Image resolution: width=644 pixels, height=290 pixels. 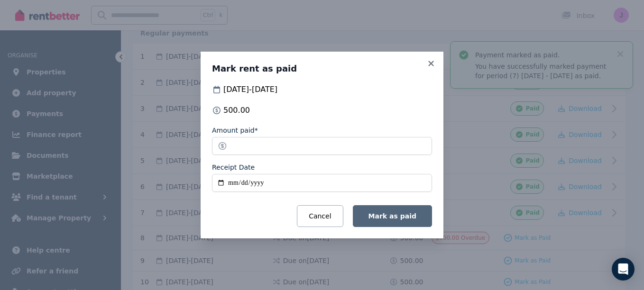 What do you see at coordinates (234, 131) in the screenshot?
I see `label: Amount paid*` at bounding box center [234, 131].